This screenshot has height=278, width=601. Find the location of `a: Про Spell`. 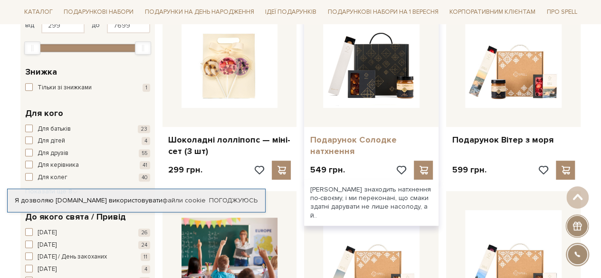

a: Про Spell is located at coordinates (562, 12).